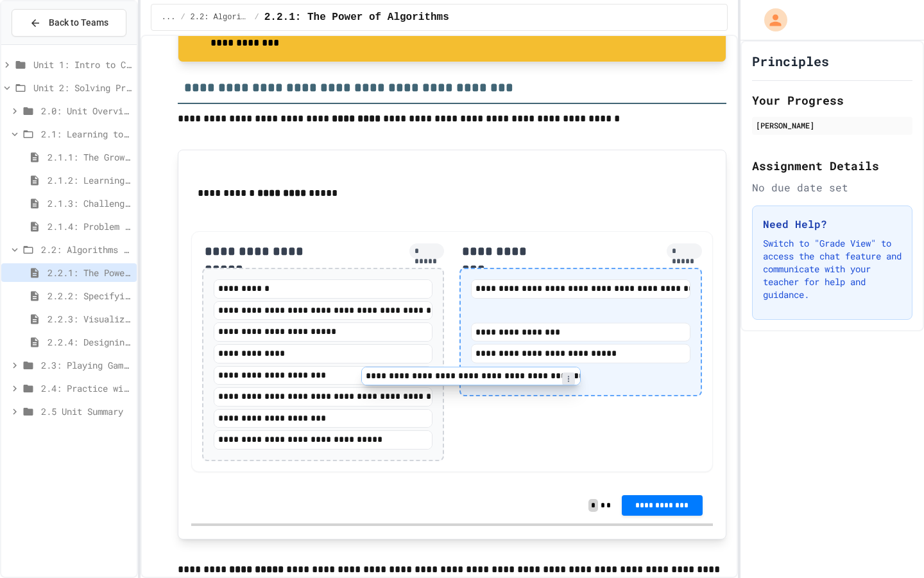 The width and height of the screenshot is (924, 578). Describe the element at coordinates (86, 133) in the screenshot. I see `span: 2.1: Learning to Solve Hard Problems` at that location.